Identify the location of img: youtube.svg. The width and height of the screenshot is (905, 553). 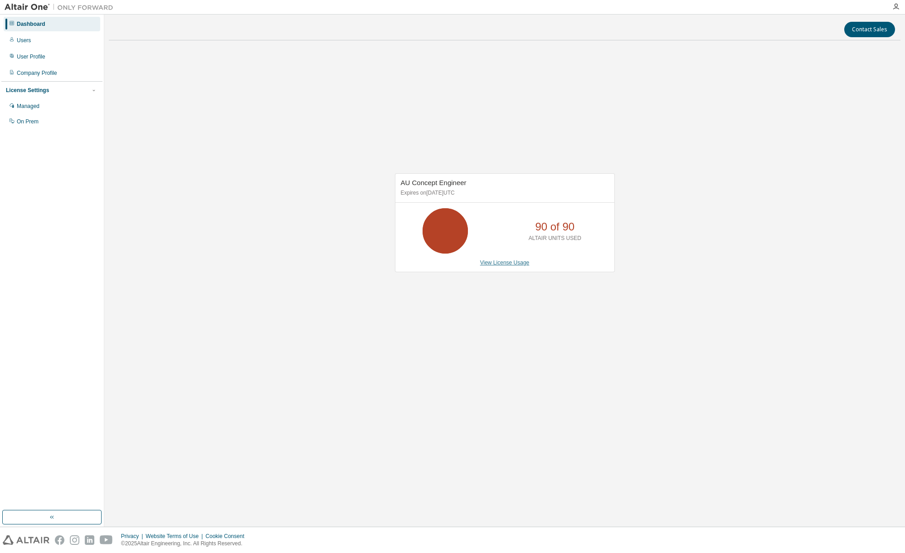
(106, 540).